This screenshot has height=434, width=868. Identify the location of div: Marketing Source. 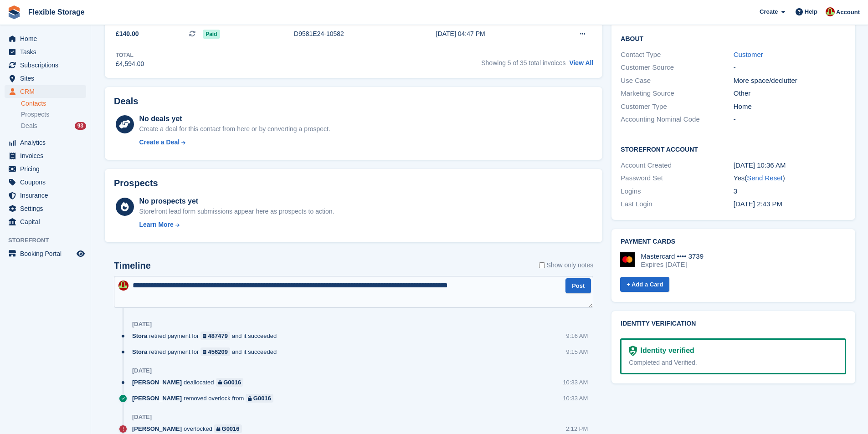
(676, 93).